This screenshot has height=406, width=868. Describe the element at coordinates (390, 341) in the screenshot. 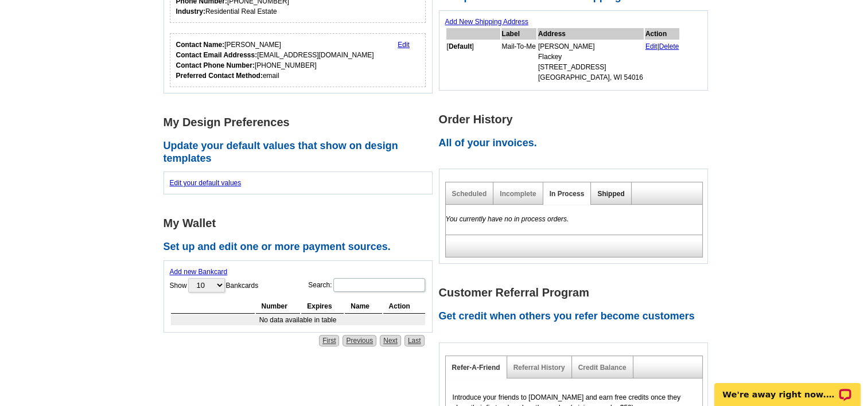

I see `a: Next` at that location.